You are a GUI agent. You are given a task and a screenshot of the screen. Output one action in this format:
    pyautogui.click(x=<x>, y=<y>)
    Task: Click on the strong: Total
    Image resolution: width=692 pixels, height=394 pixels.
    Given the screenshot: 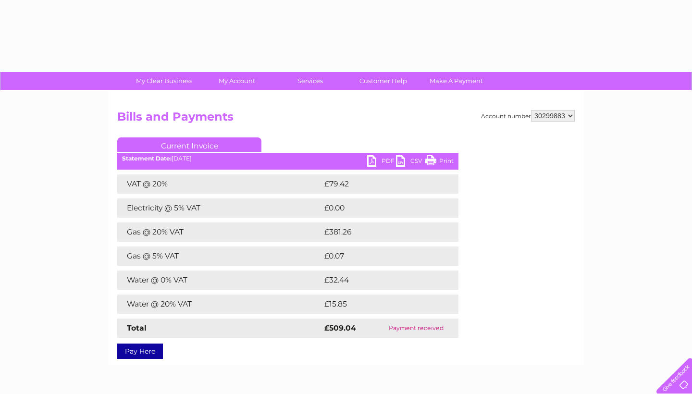 What is the action you would take?
    pyautogui.click(x=137, y=328)
    